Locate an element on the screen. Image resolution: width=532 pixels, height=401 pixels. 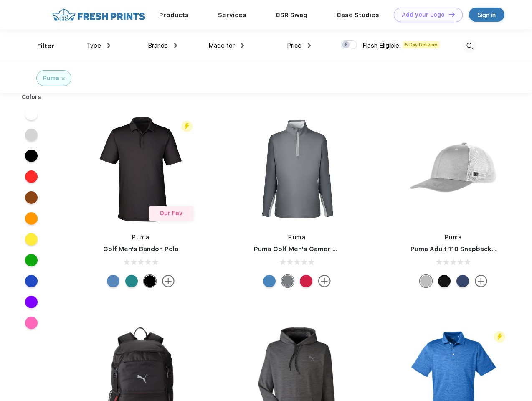
div: Quiet Shade is located at coordinates (288, 281).